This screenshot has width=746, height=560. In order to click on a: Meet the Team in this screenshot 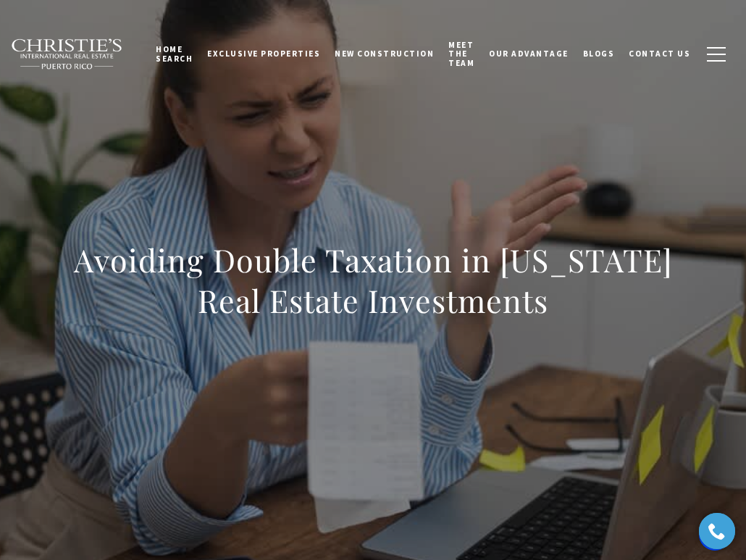, I will do `click(462, 53)`.